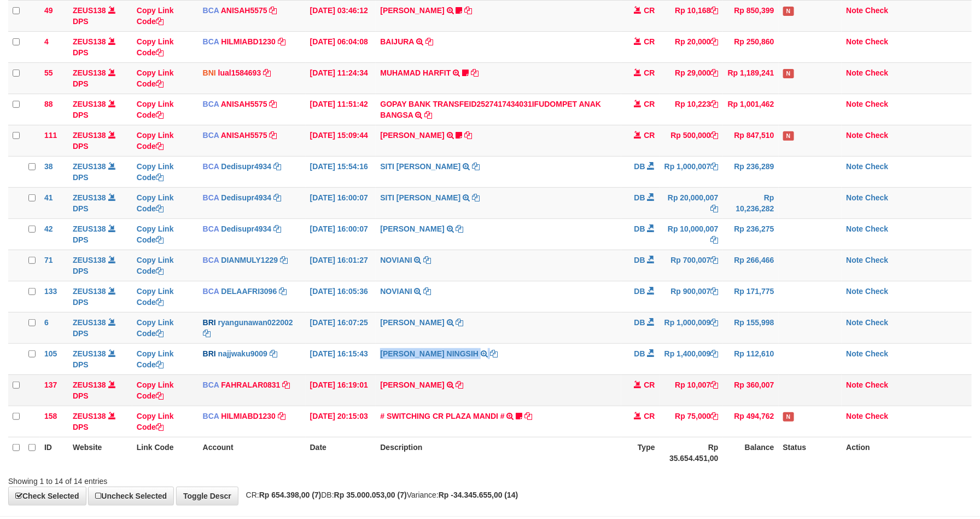  What do you see at coordinates (47, 496) in the screenshot?
I see `a: Check Selected` at bounding box center [47, 496].